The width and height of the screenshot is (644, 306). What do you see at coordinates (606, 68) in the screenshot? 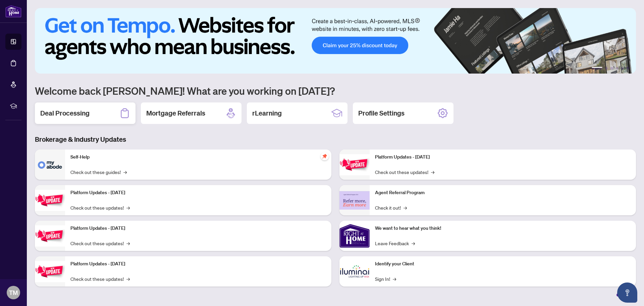
I see `button: 2` at bounding box center [606, 68].